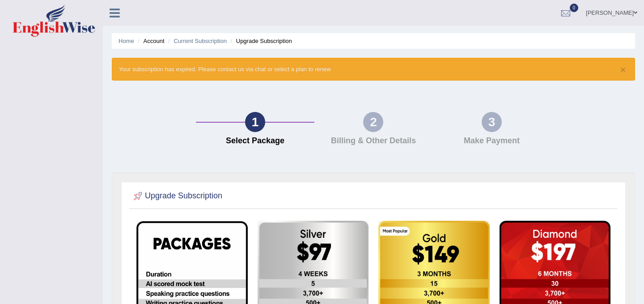 This screenshot has height=304, width=644. Describe the element at coordinates (374, 141) in the screenshot. I see `h4: Billing & Other Details` at that location.